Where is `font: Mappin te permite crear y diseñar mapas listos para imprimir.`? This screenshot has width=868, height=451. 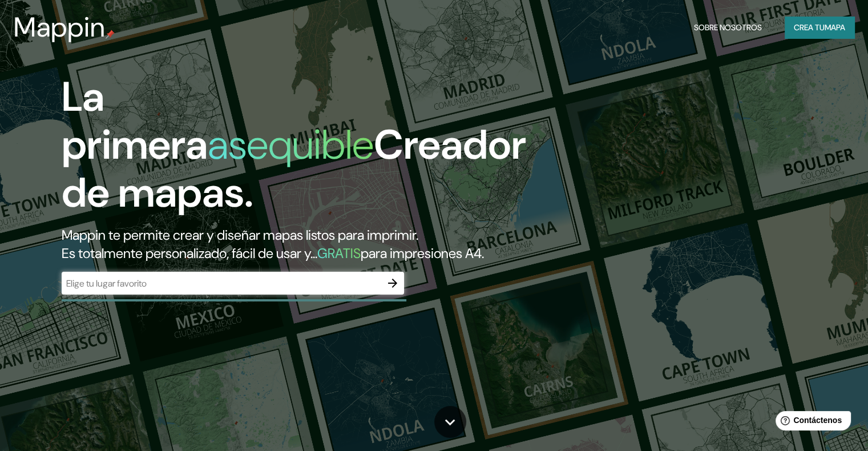 font: Mappin te permite crear y diseñar mapas listos para imprimir. is located at coordinates (240, 234).